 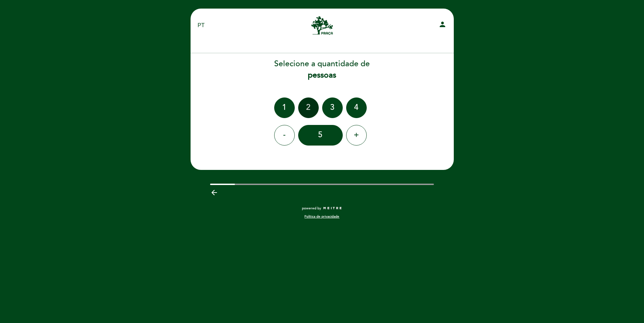 I want to click on div: Selecione a quantidade de, so click(x=322, y=70).